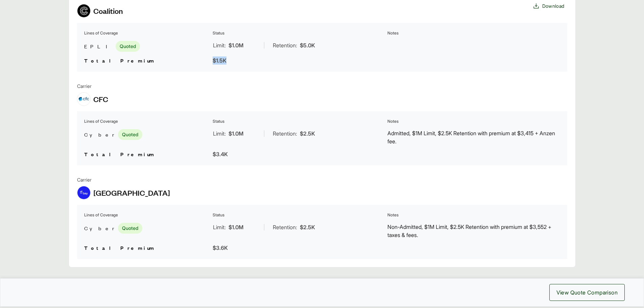 The height and width of the screenshot is (308, 644). I want to click on p: Non-Admitted, $1M Limit, $2.5K Retention with premium at $3,552 + taxes & fees., so click(473, 230).